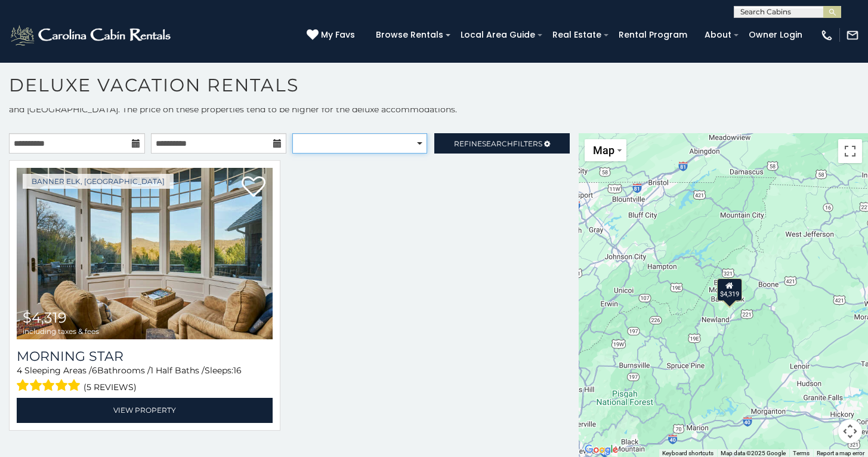 The width and height of the screenshot is (868, 457). What do you see at coordinates (827, 35) in the screenshot?
I see `img: phone-regular-white.png` at bounding box center [827, 35].